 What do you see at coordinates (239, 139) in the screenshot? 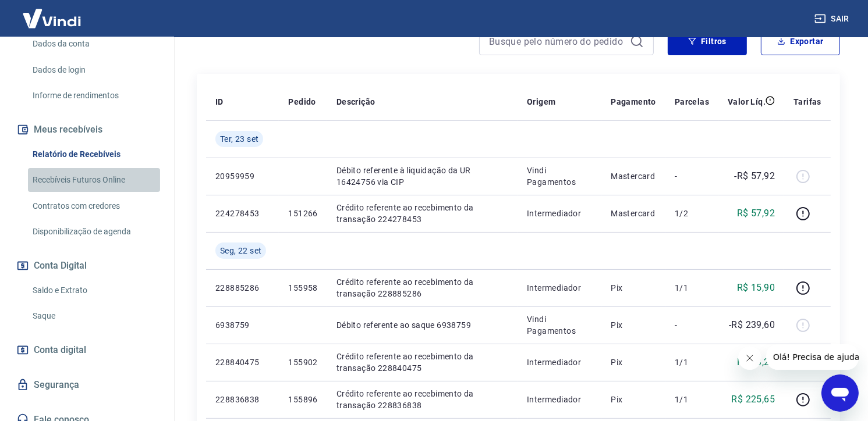
I see `span: Ter, 23 set` at bounding box center [239, 139].